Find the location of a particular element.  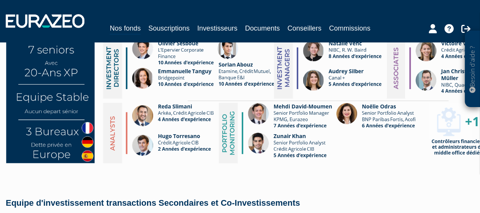

a: Commissions is located at coordinates (350, 28).